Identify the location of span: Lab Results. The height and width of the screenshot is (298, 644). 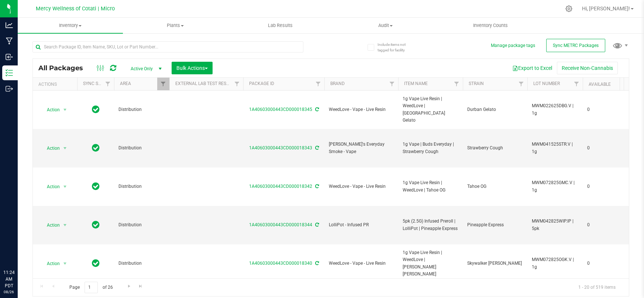
(280, 26).